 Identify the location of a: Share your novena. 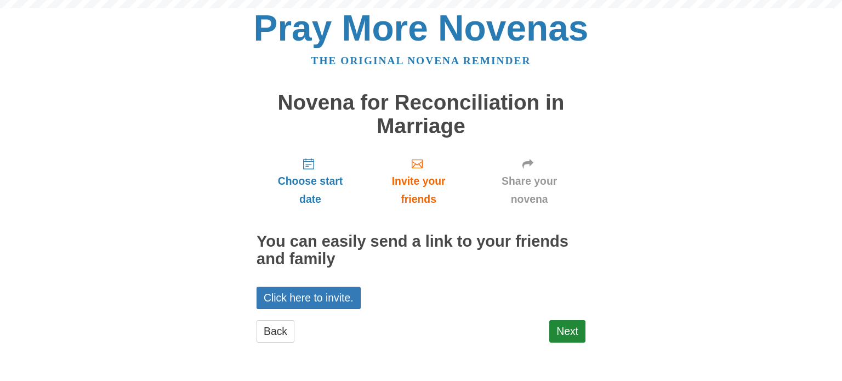
(529, 181).